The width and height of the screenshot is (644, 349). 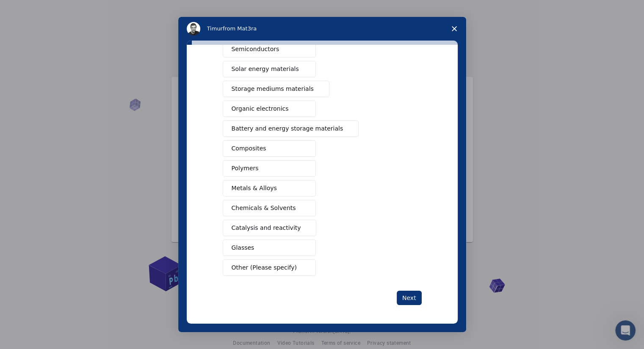 What do you see at coordinates (269, 248) in the screenshot?
I see `button: Glasses` at bounding box center [269, 248].